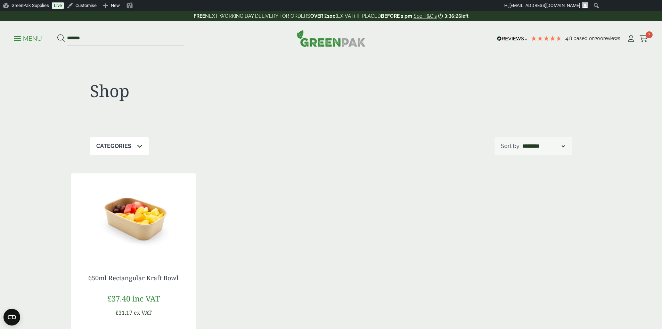  Describe the element at coordinates (465, 16) in the screenshot. I see `span: left` at that location.